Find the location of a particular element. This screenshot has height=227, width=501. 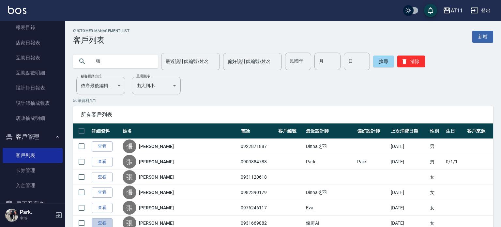

th: 客戶來源 is located at coordinates (479, 131).